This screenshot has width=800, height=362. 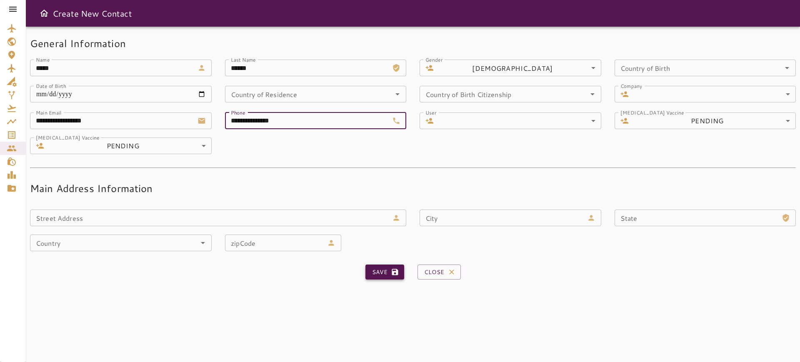 I want to click on button: Open drawer, so click(x=44, y=13).